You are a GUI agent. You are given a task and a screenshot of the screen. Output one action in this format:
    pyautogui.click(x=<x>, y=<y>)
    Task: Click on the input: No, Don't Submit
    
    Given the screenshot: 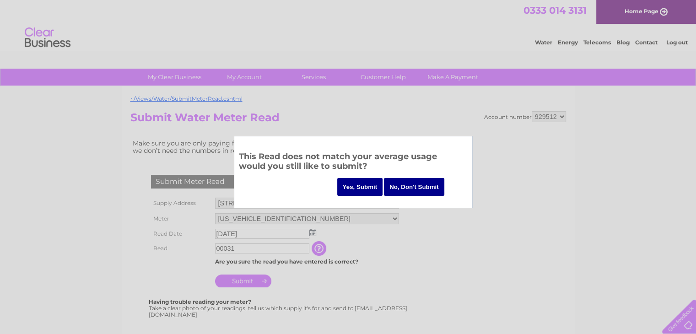 What is the action you would take?
    pyautogui.click(x=414, y=187)
    